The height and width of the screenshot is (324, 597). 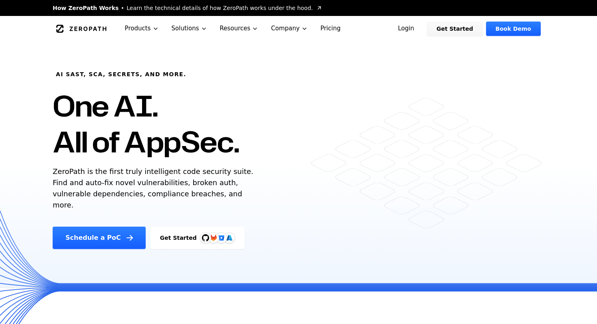 I want to click on img: Azure, so click(x=229, y=238).